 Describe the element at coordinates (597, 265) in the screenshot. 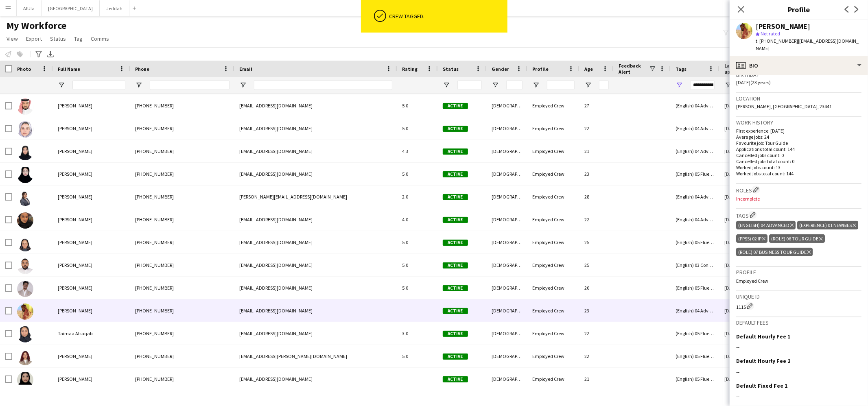

I see `div: 25` at that location.